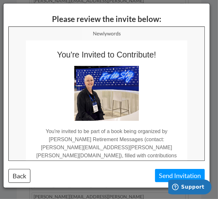 The image size is (218, 199). Describe the element at coordinates (180, 175) in the screenshot. I see `button: Send Invitation` at that location.